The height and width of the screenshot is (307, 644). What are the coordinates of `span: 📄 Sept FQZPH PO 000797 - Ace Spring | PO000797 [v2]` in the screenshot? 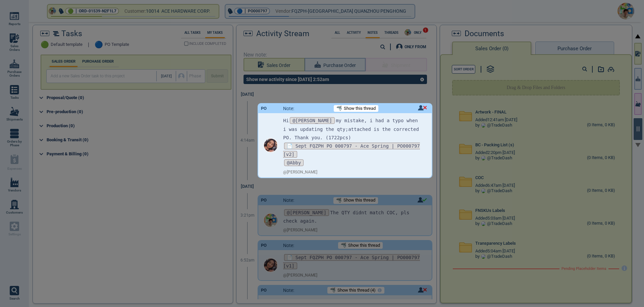 It's located at (351, 150).